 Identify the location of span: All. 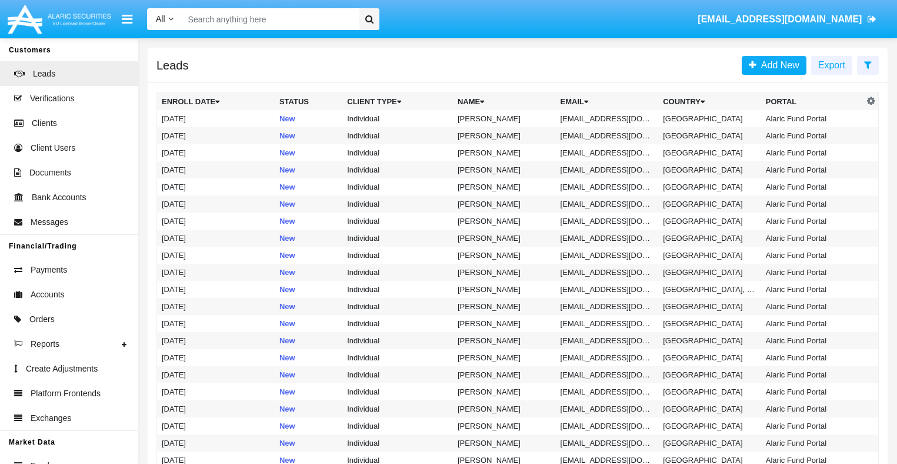
(161, 19).